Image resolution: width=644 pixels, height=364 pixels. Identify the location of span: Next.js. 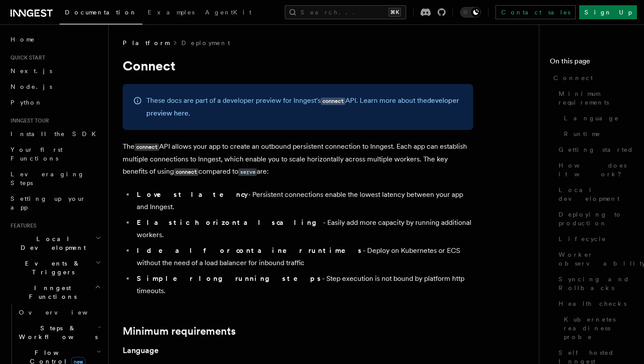
(31, 71).